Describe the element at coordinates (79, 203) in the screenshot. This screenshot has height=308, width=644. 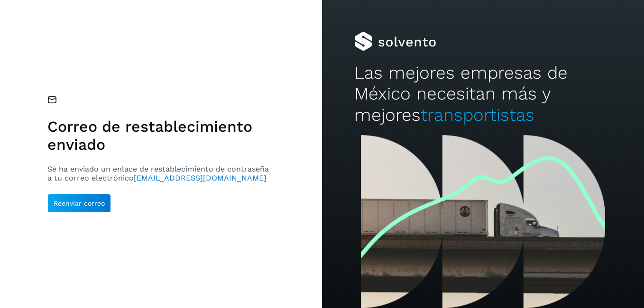
I see `button: Reenviar correo` at that location.